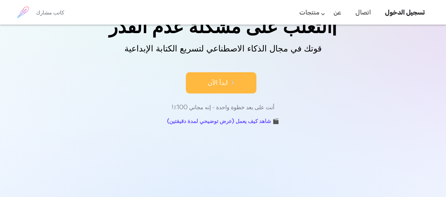 Image resolution: width=446 pixels, height=197 pixels. I want to click on a: 🎬 شاهد كيف يعمل (عرض توضيحي لمدة دقيقتين), so click(223, 122).